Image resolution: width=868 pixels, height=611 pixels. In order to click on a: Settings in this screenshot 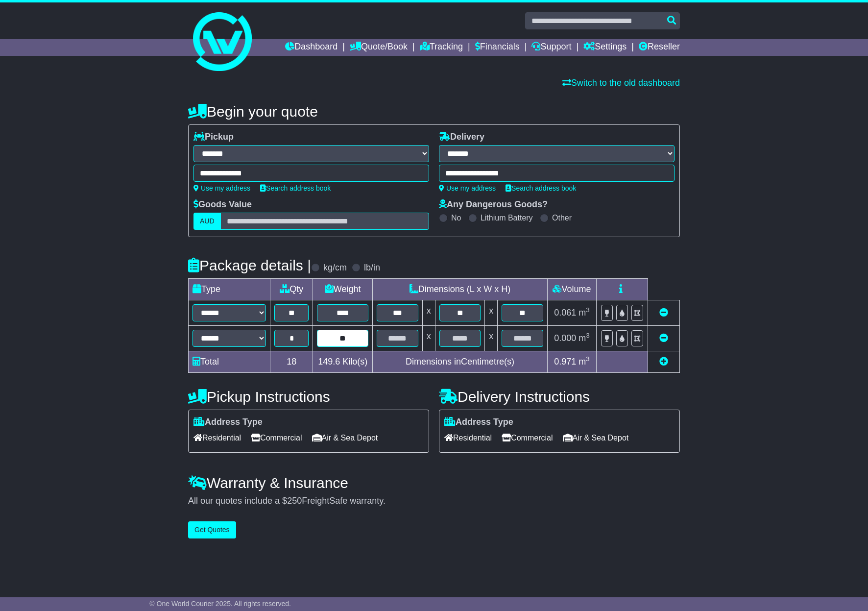, I will do `click(605, 48)`.